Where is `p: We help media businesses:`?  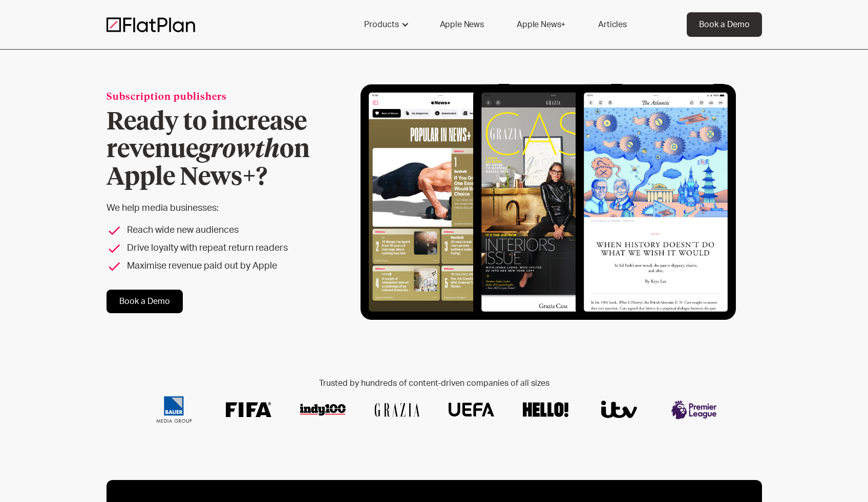 p: We help media businesses: is located at coordinates (224, 209).